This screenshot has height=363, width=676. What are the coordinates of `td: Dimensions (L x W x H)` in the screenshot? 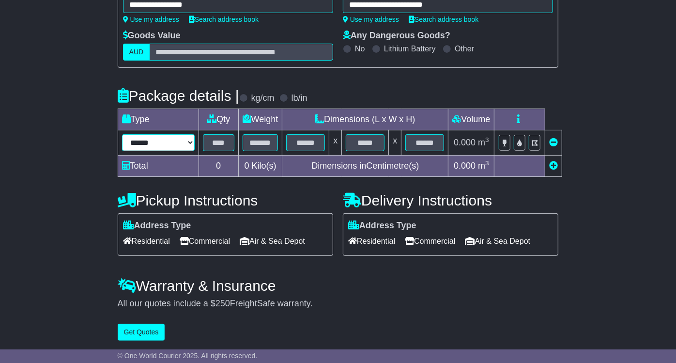 It's located at (365, 120).